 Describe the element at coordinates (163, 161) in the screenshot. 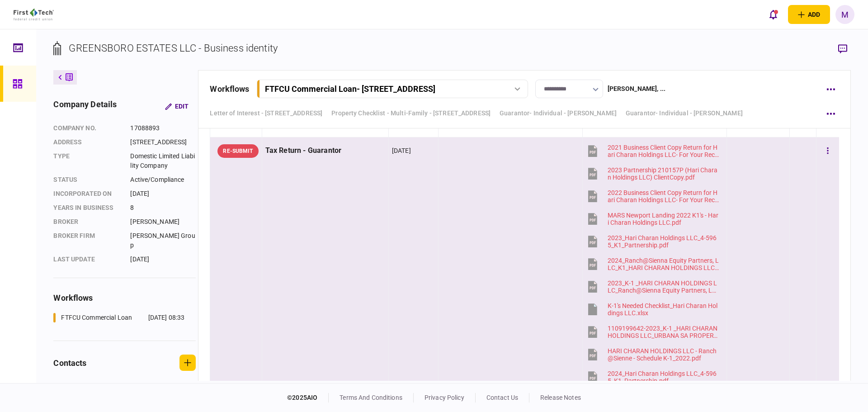

I see `div: Domestic Limited Liability Company` at that location.